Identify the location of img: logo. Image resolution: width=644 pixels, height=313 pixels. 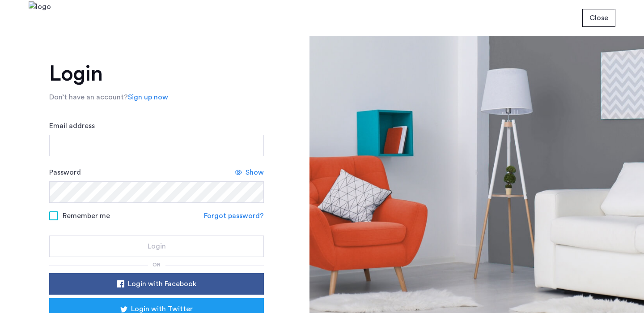
(40, 18).